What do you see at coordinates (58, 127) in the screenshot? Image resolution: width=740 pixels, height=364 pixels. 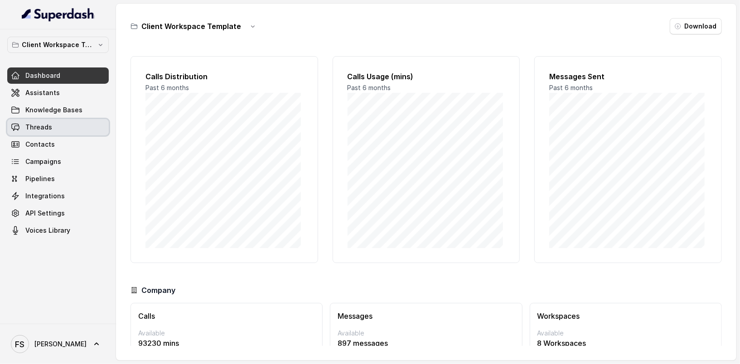 I see `a: Threads` at bounding box center [58, 127].